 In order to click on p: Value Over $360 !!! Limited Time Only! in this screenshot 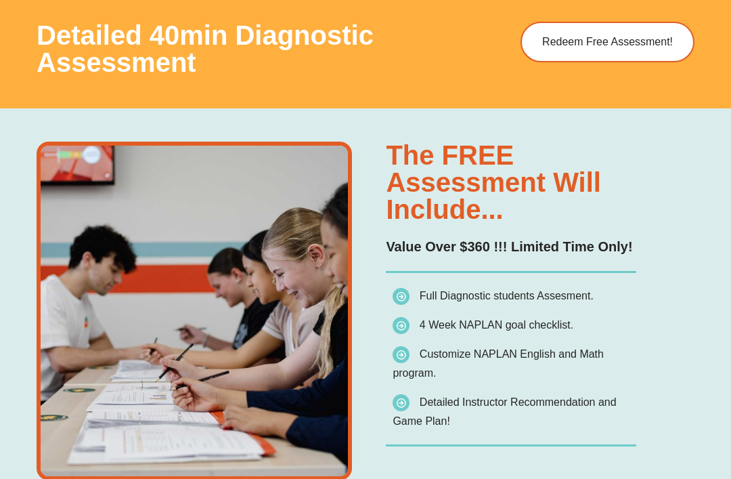, I will do `click(510, 246)`.